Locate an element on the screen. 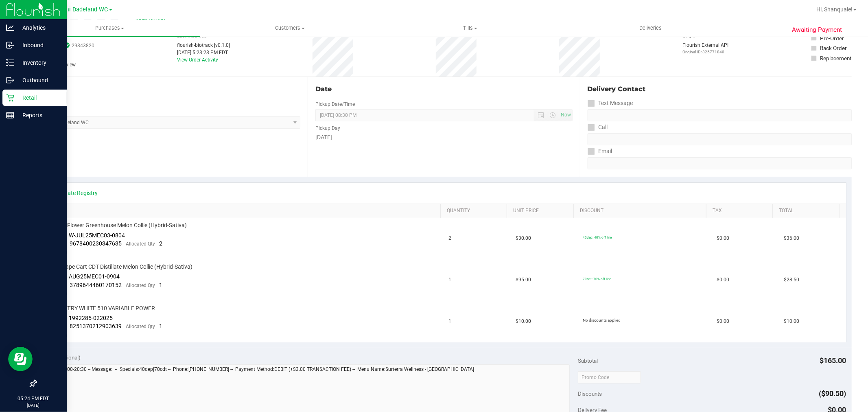 The image size is (868, 412). span: 3789644460170152 is located at coordinates (96, 285).